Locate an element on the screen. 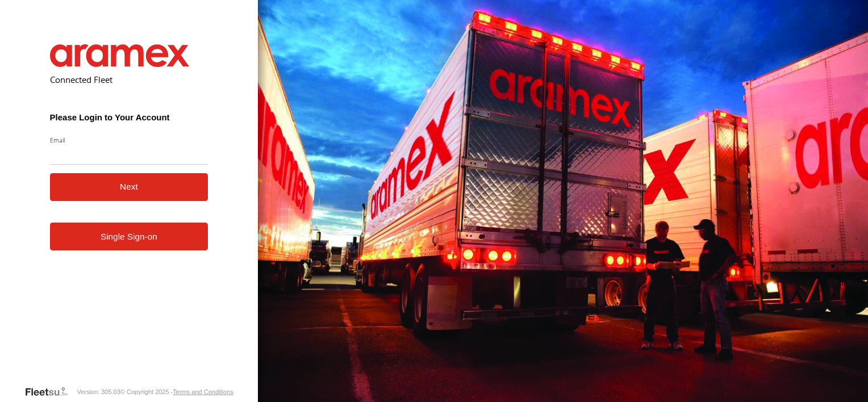 The image size is (868, 402). a: Visit our Website is located at coordinates (50, 392).